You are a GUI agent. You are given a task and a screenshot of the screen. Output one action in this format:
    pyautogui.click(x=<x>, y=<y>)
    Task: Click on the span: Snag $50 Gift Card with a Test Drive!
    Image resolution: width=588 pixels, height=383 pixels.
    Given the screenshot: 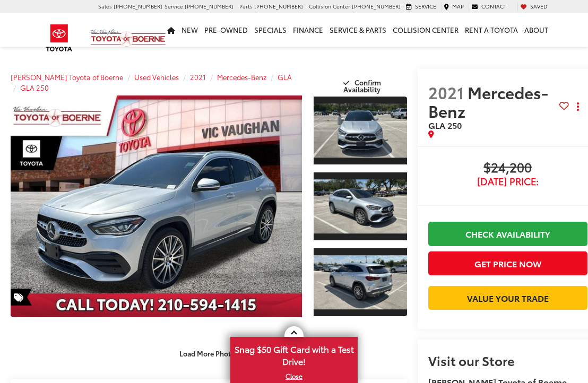 What is the action you would take?
    pyautogui.click(x=294, y=354)
    